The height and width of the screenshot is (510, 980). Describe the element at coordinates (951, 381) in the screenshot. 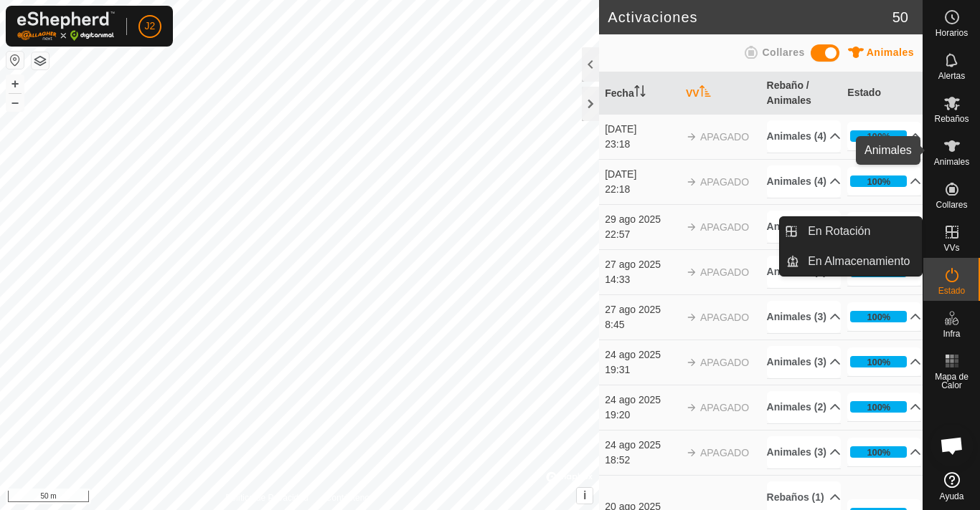

I see `span: Mapa de Calor` at that location.